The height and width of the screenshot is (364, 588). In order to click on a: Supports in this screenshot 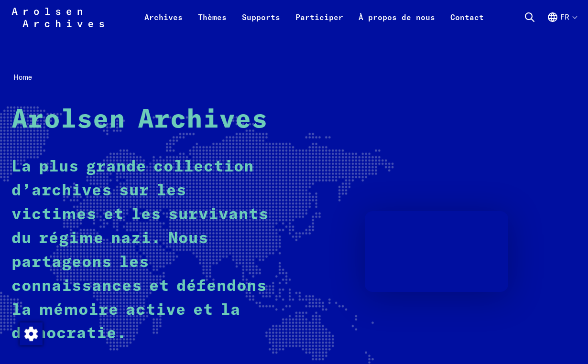, I will do `click(261, 23)`.